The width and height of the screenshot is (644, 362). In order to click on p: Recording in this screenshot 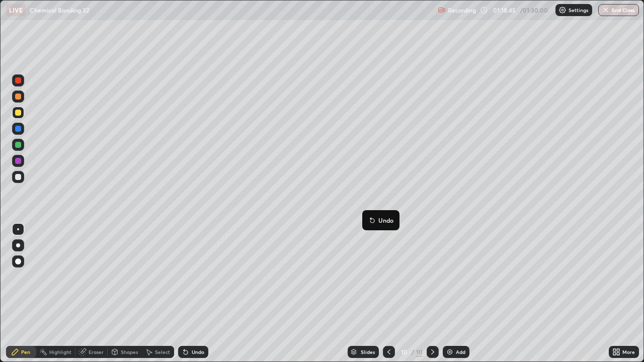, I will do `click(461, 10)`.